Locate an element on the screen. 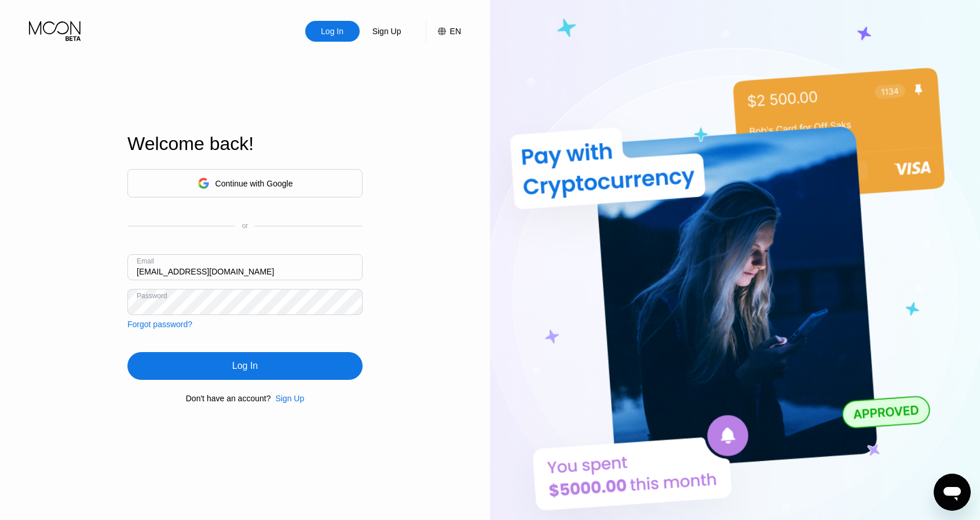 The image size is (980, 520). div: or is located at coordinates (245, 226).